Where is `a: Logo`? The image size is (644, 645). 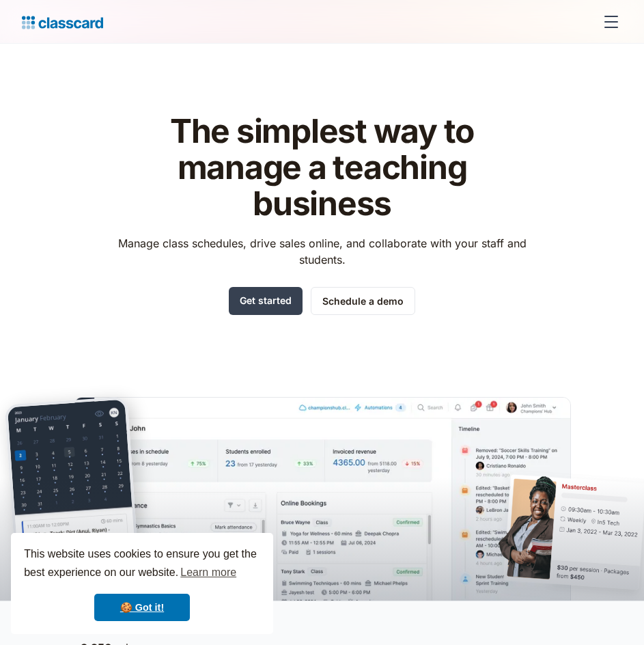 a: Logo is located at coordinates (62, 22).